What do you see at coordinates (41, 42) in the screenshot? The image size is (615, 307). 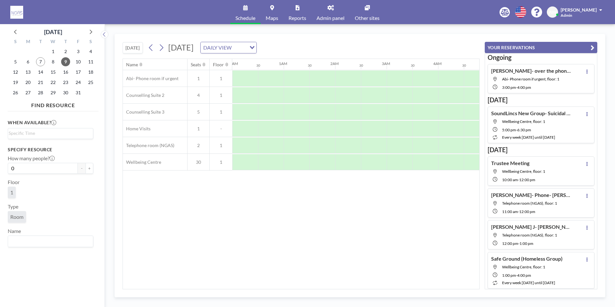 I see `div: T` at bounding box center [41, 42].